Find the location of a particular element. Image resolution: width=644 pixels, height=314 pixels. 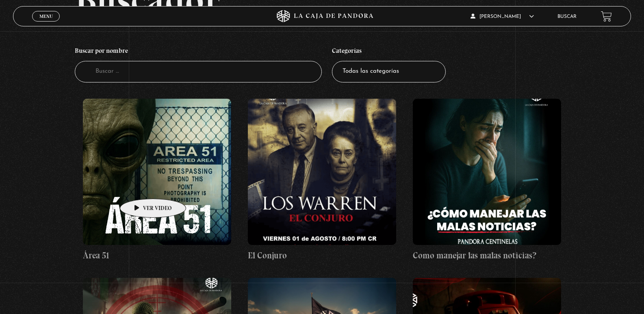

a: Como manejar las malas noticias? is located at coordinates (487, 180).